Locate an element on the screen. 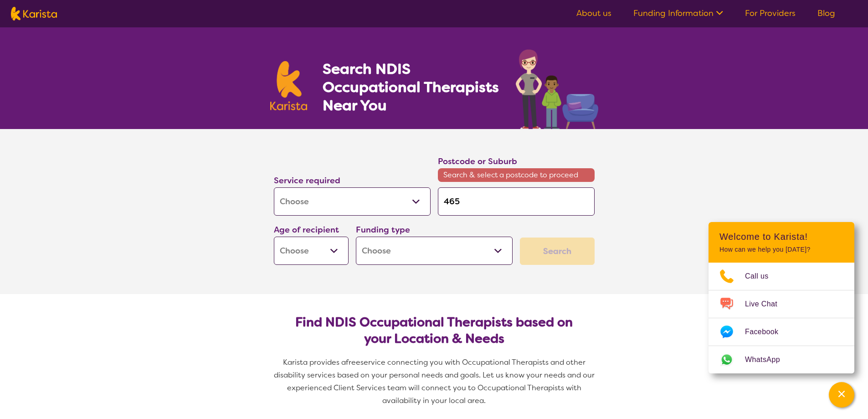 The height and width of the screenshot is (419, 868). label: Service required is located at coordinates (307, 180).